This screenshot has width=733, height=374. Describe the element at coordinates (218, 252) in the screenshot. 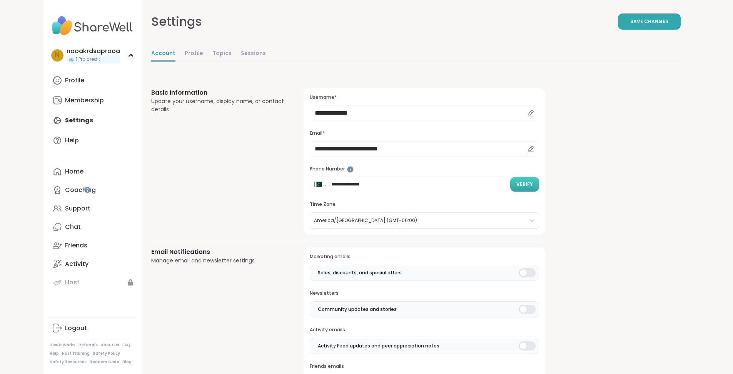

I see `h3: Email Notifications` at that location.